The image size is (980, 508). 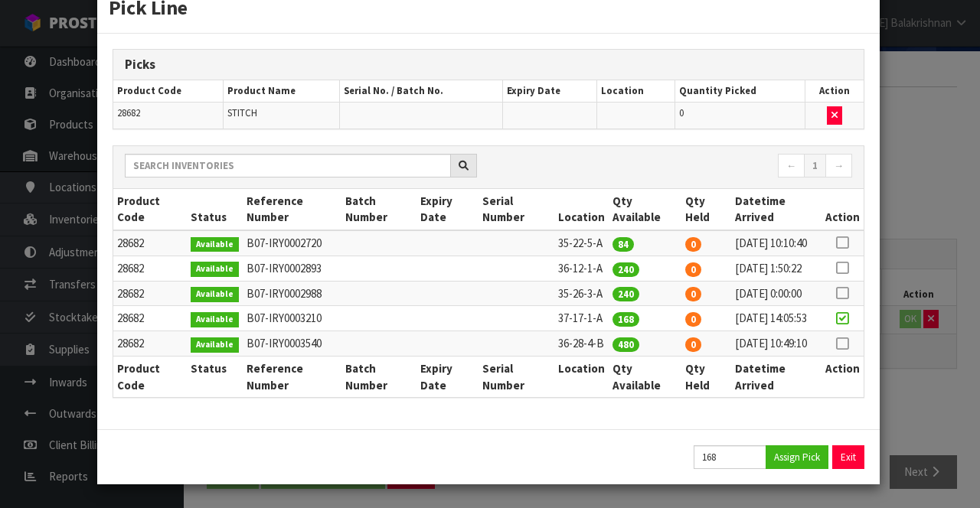 What do you see at coordinates (281, 91) in the screenshot?
I see `th: Product Name` at bounding box center [281, 91].